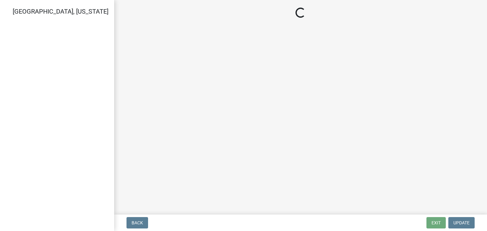 This screenshot has width=487, height=231. I want to click on span: Update, so click(461, 223).